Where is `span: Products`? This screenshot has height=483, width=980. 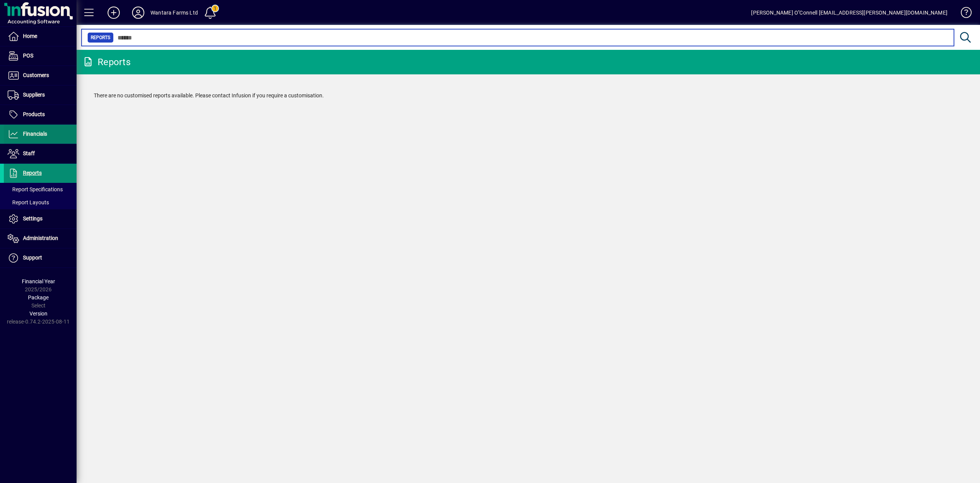
span: Products is located at coordinates (34, 115).